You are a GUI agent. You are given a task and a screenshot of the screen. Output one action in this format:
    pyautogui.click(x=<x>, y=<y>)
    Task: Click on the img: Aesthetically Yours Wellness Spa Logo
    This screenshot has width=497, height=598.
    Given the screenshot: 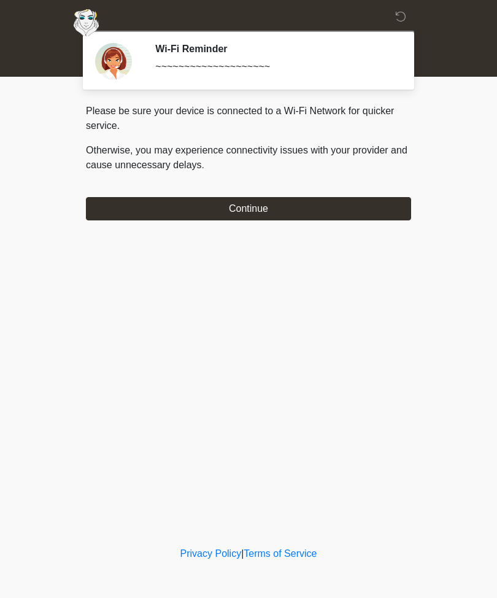 What is the action you would take?
    pyautogui.click(x=86, y=23)
    